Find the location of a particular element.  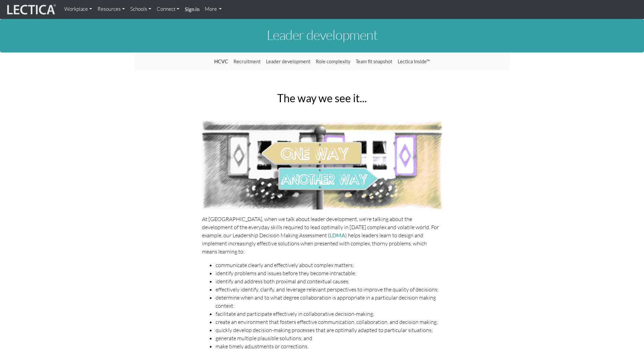

a: Schools is located at coordinates (141, 9).